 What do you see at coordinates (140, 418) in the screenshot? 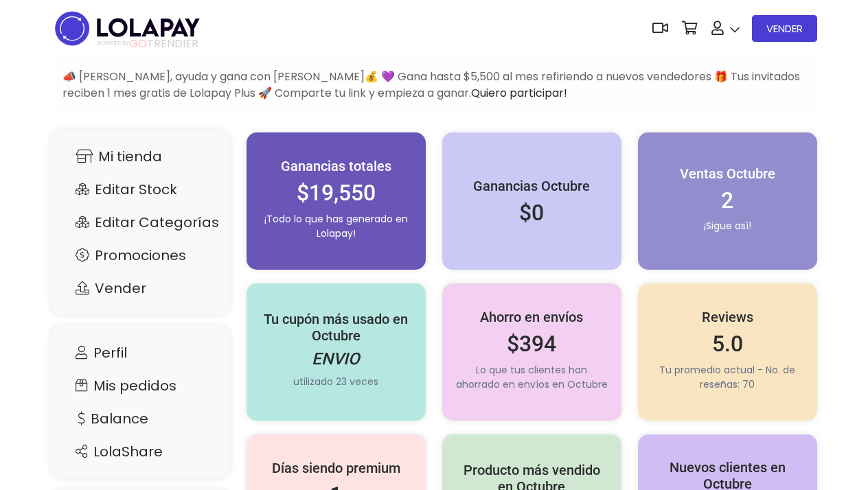
I see `a: Balance` at bounding box center [140, 418].